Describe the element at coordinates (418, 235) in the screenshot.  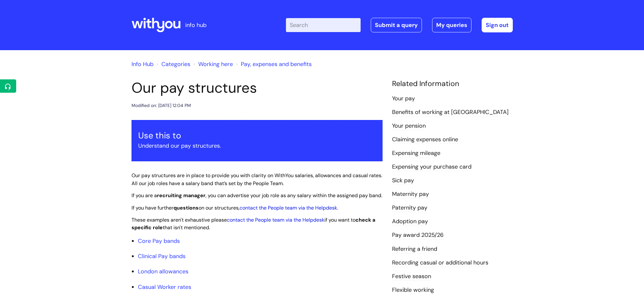
I see `a: Pay award 2025/26` at that location.